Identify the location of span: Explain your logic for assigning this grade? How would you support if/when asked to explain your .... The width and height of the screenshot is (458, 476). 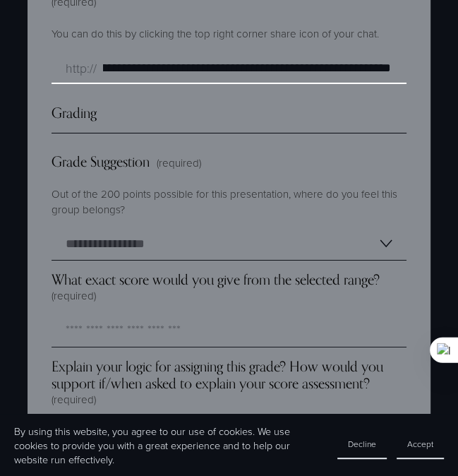
(228, 375).